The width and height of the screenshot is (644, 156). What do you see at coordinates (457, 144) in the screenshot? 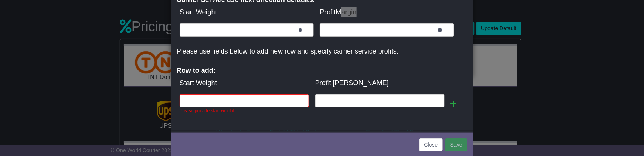
I see `button: Save` at bounding box center [457, 144].